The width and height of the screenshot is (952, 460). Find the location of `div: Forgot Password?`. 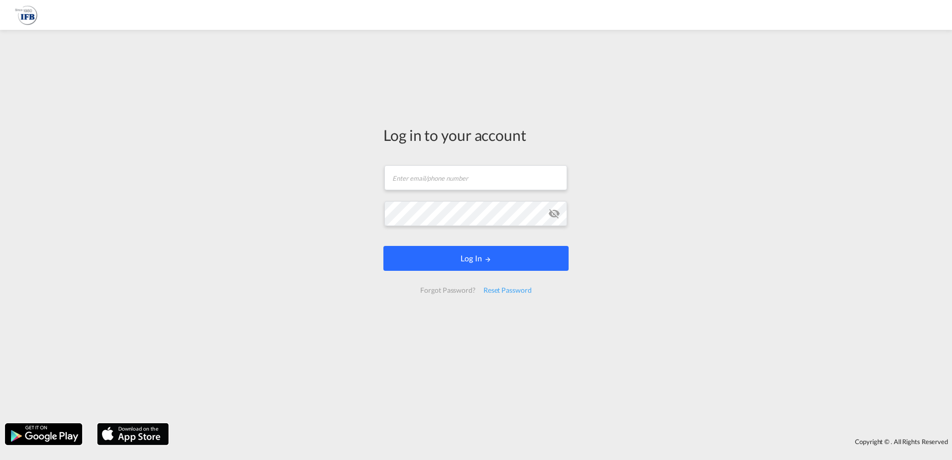

div: Forgot Password? is located at coordinates (448, 290).